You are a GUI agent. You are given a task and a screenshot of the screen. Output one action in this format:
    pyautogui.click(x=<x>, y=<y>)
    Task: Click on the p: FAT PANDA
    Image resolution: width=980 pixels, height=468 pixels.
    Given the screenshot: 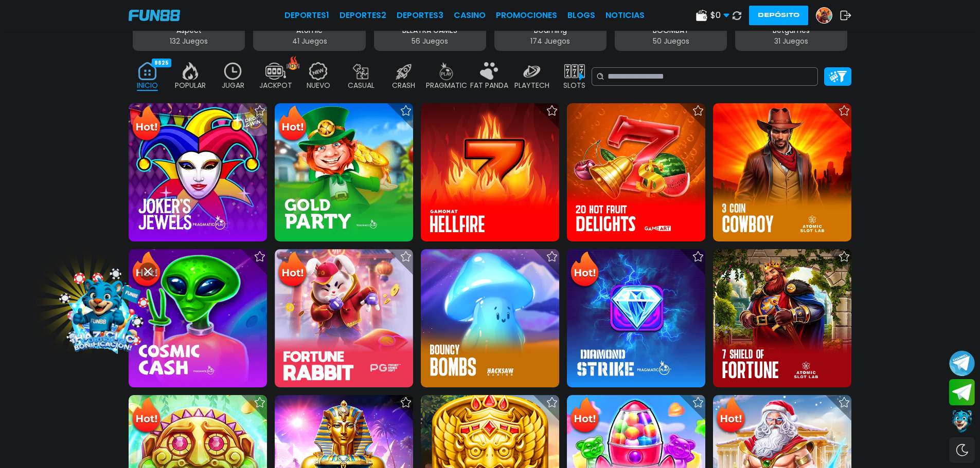 What is the action you would take?
    pyautogui.click(x=489, y=85)
    